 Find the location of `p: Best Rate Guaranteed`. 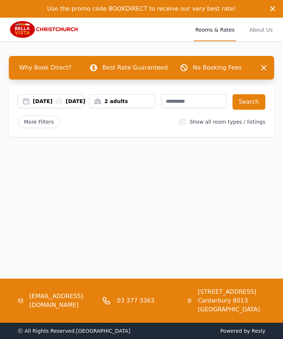

p: Best Rate Guaranteed is located at coordinates (135, 68).